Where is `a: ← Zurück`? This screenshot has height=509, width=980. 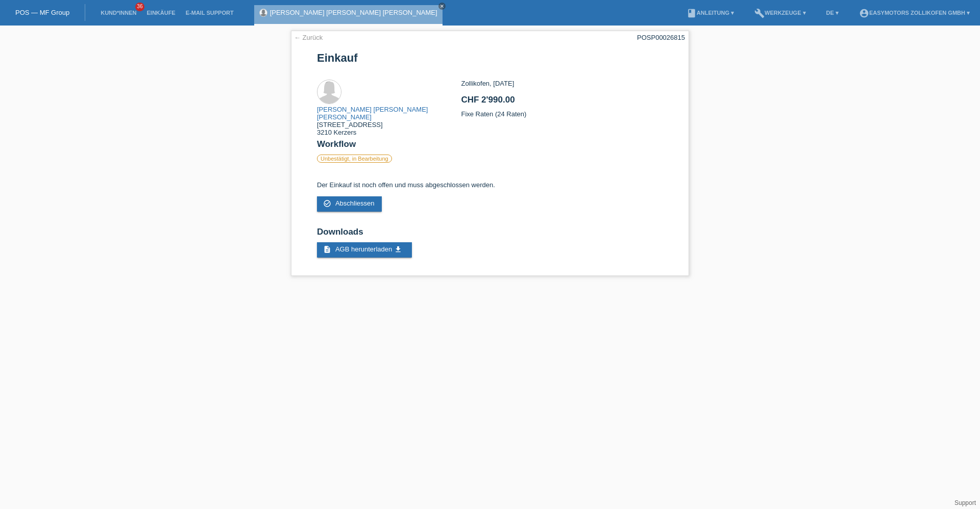
a: ← Zurück is located at coordinates (308, 37).